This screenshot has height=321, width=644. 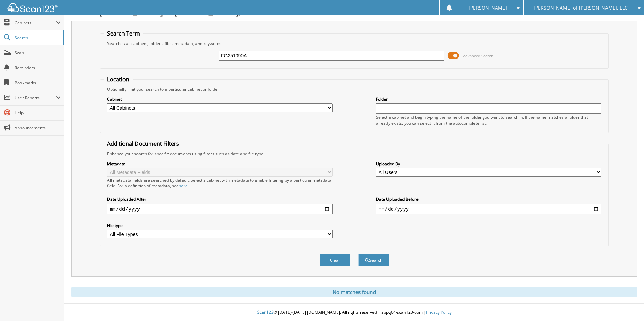 What do you see at coordinates (265, 312) in the screenshot?
I see `span: Scan123` at bounding box center [265, 312].